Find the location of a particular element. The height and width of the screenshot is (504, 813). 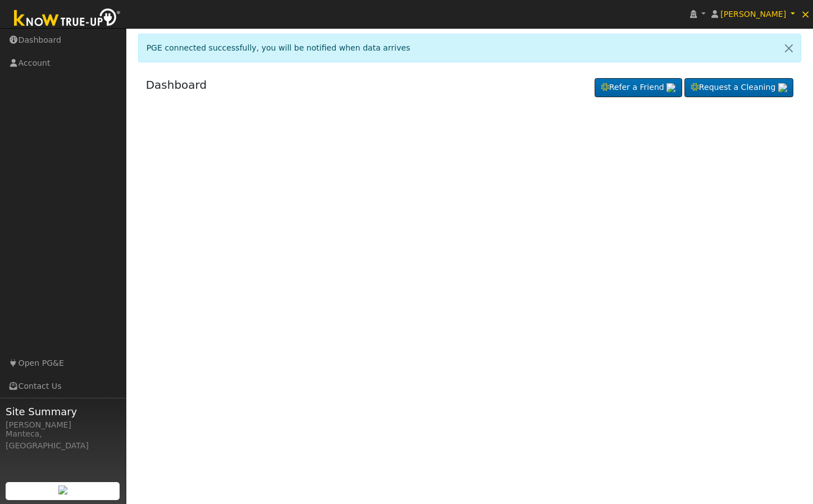

img: Know True-Up is located at coordinates (67, 18).